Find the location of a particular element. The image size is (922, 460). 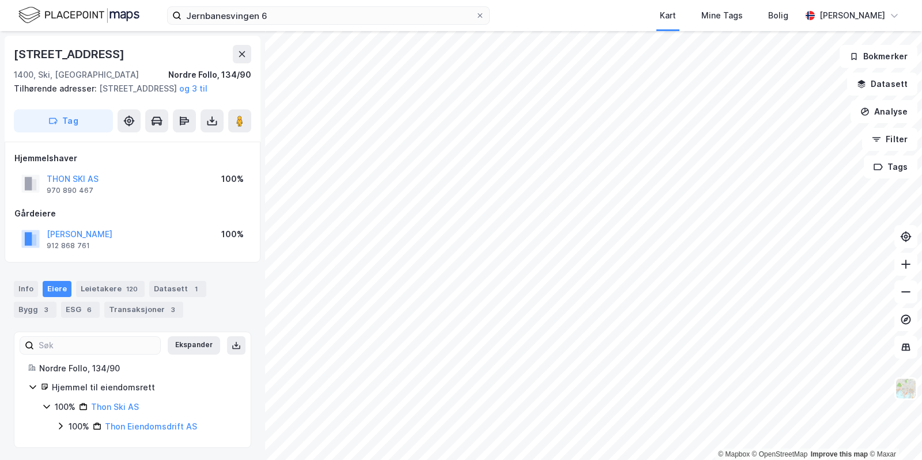

div: Kart is located at coordinates (668, 16).